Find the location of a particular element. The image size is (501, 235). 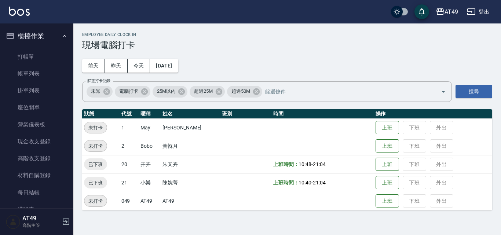

td: 卉卉 is located at coordinates (150, 164).